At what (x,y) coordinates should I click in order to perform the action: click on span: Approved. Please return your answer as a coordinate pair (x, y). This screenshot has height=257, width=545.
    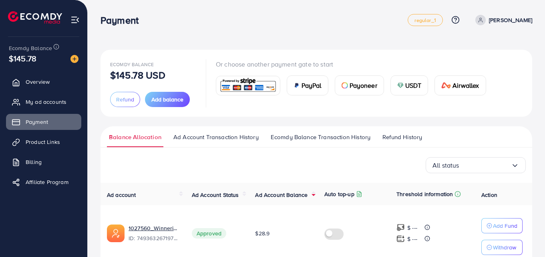
    Looking at the image, I should click on (209, 233).